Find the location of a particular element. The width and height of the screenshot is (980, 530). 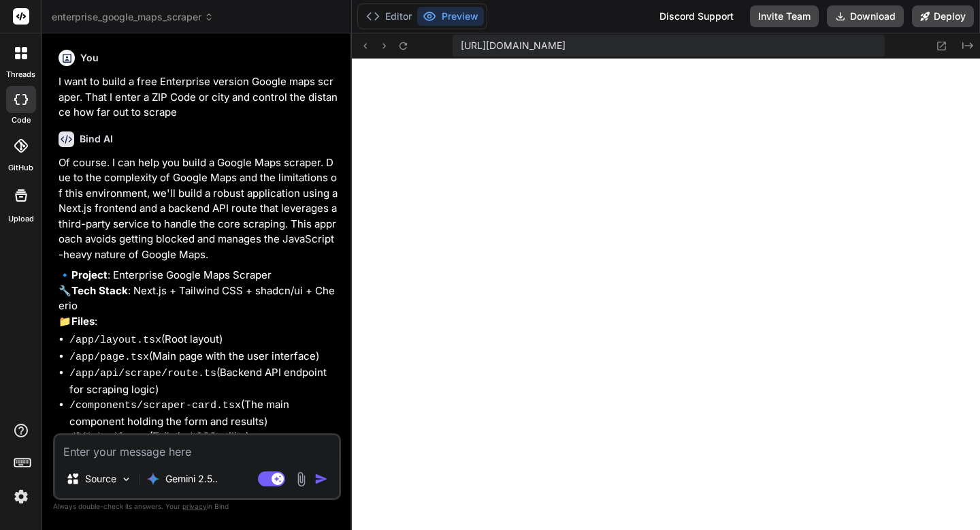

strong: Files is located at coordinates (83, 321).